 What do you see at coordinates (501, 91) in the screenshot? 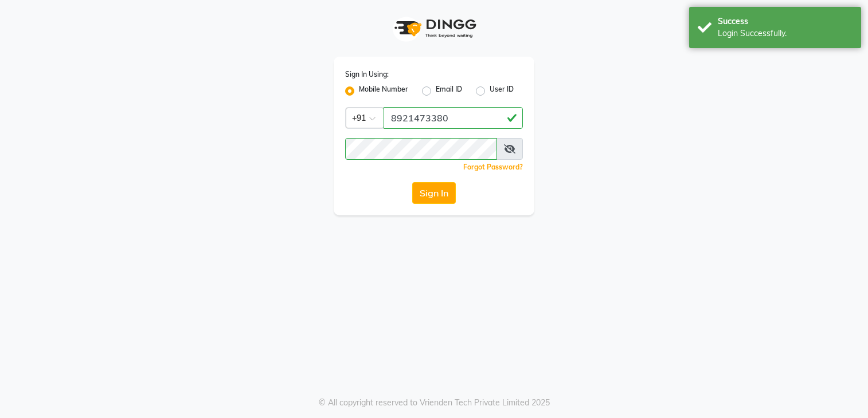
I see `label: User ID` at bounding box center [501, 91].